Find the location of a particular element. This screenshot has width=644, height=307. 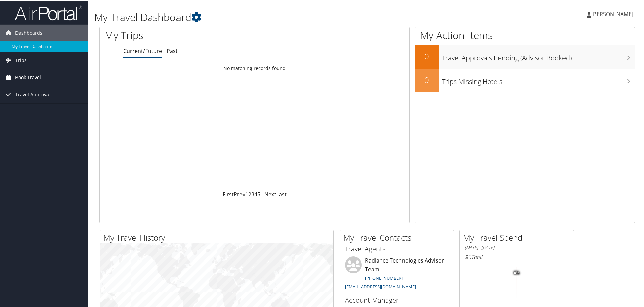

h1: My Travel Dashboard is located at coordinates (276, 16).